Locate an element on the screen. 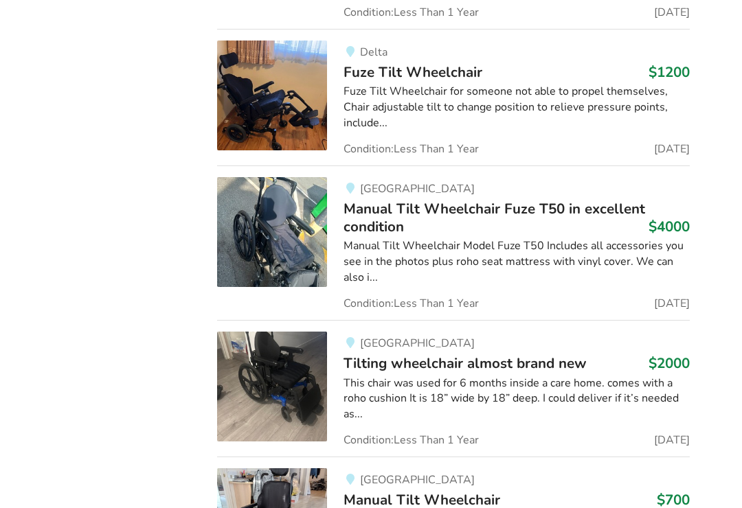 The image size is (742, 508). span: Tilting wheelchair almost brand new is located at coordinates (465, 364).